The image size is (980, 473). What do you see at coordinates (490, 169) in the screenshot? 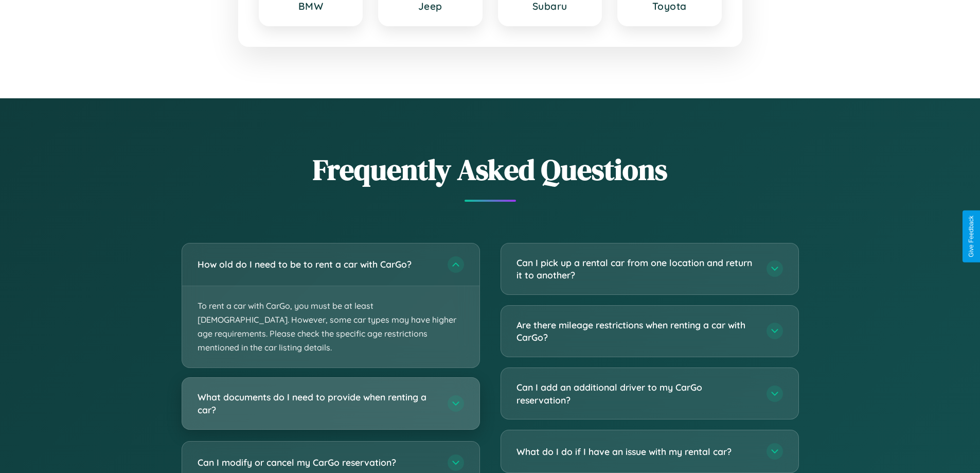
I see `h2: Frequently Asked Questions` at bounding box center [490, 169].